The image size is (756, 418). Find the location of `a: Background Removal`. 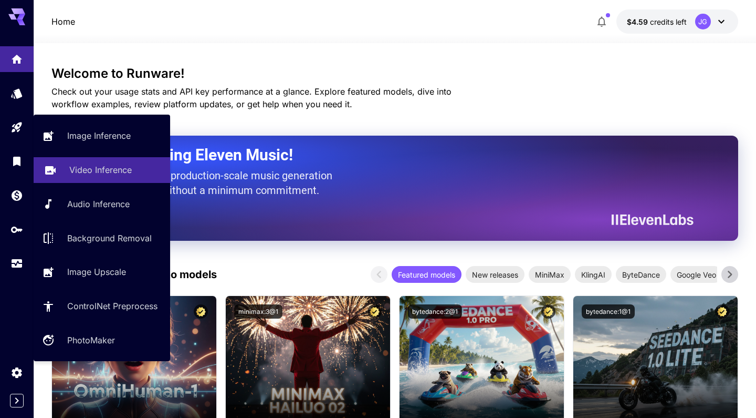

a: Background Removal is located at coordinates (102, 237).